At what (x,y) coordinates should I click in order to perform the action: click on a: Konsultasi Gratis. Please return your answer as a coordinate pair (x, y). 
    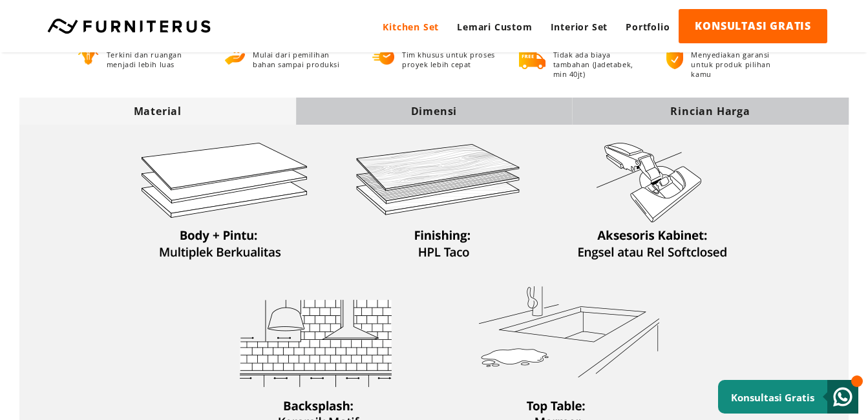
    Looking at the image, I should click on (788, 397).